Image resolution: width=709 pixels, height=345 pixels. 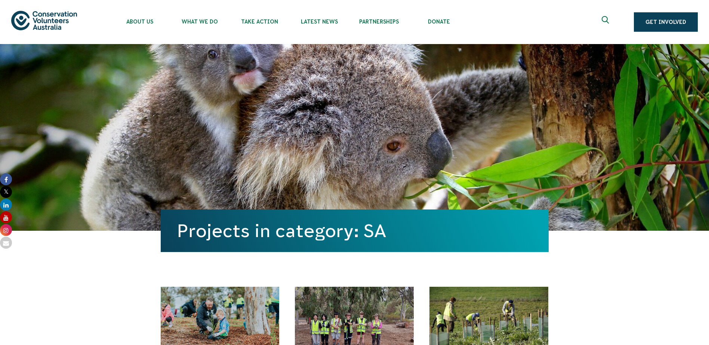 I want to click on img: logo.svg, so click(x=44, y=20).